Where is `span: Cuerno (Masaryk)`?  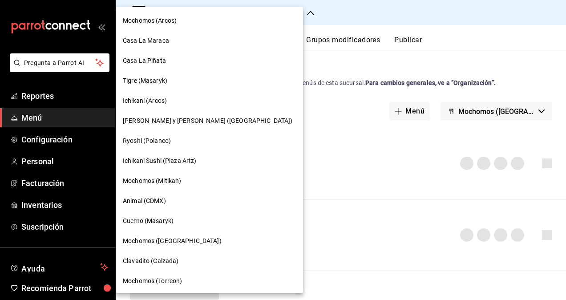
span: Cuerno (Masaryk) is located at coordinates (148, 221).